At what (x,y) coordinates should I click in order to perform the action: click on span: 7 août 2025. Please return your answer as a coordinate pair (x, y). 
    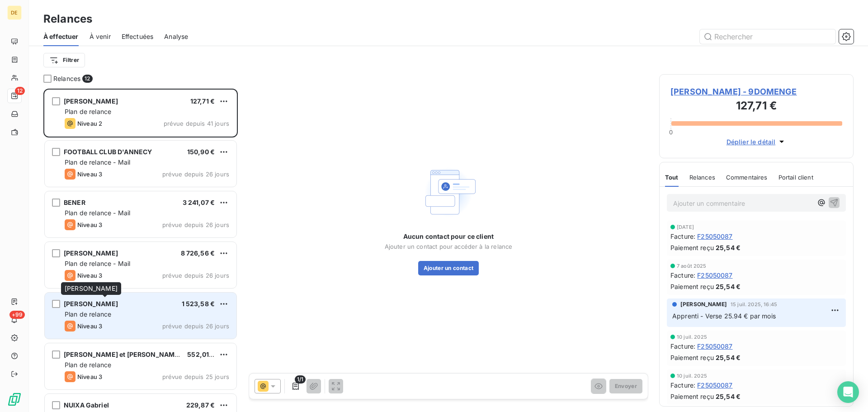
    Looking at the image, I should click on (692, 266).